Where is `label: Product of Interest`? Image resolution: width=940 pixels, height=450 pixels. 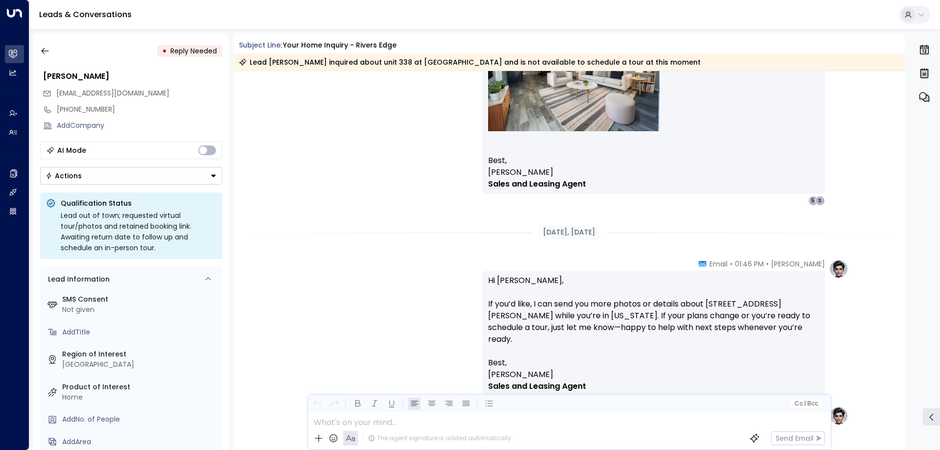 label: Product of Interest is located at coordinates (140, 387).